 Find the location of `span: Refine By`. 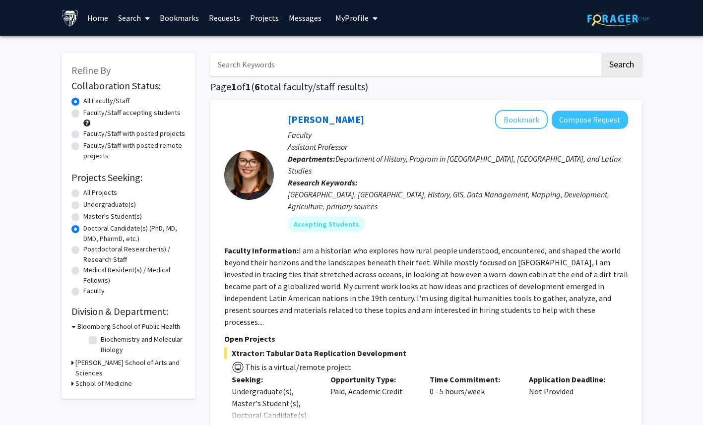

span: Refine By is located at coordinates (91, 70).